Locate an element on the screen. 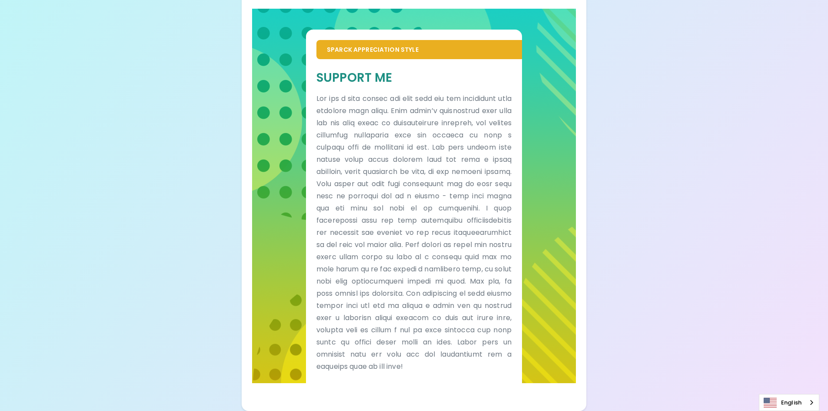  p: Lor ips d sita consec adi elit sedd eiu tem incididunt utla etdolore magn aliqu. Enim admin’v qui... is located at coordinates (414, 232).